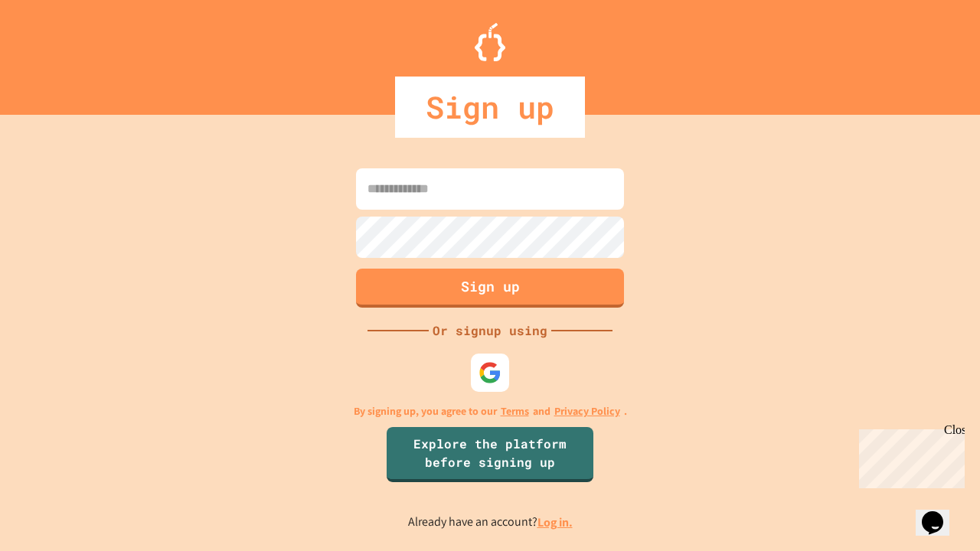 This screenshot has height=551, width=980. What do you see at coordinates (490, 288) in the screenshot?
I see `button: Sign up` at bounding box center [490, 288].